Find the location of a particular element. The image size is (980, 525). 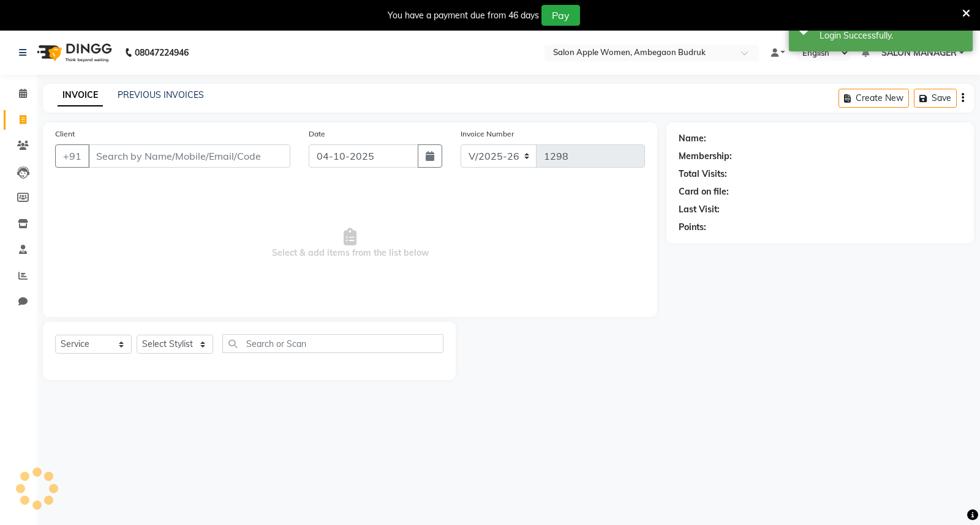

button: +91 is located at coordinates (72, 156).